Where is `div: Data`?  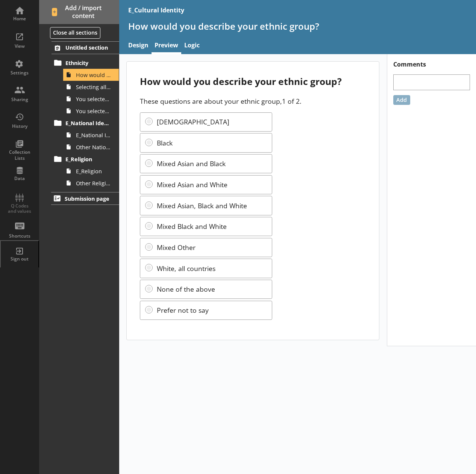 div: Data is located at coordinates (19, 179).